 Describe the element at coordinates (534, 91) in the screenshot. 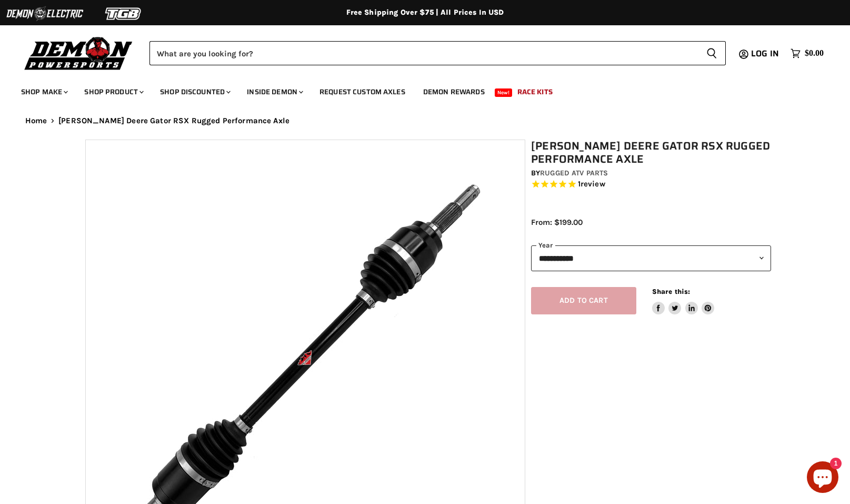

I see `a: Race Kits` at that location.